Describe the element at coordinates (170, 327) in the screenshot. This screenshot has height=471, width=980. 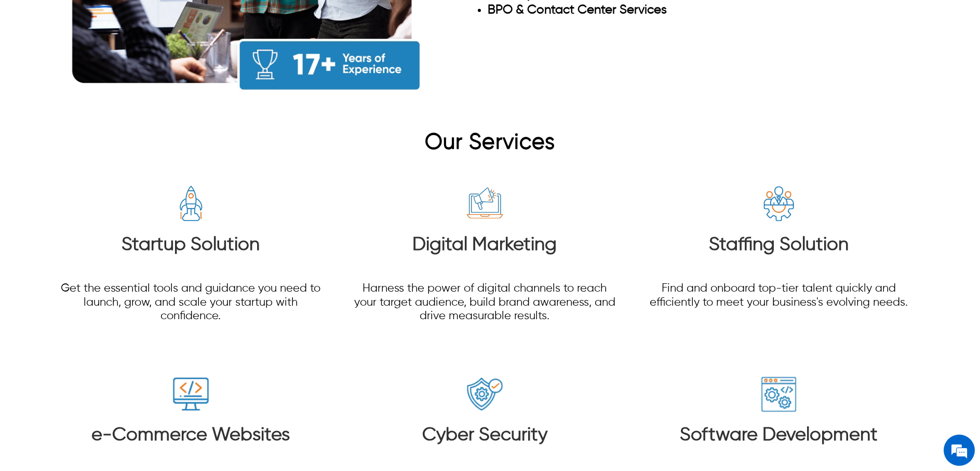
I see `em: Submit` at that location.